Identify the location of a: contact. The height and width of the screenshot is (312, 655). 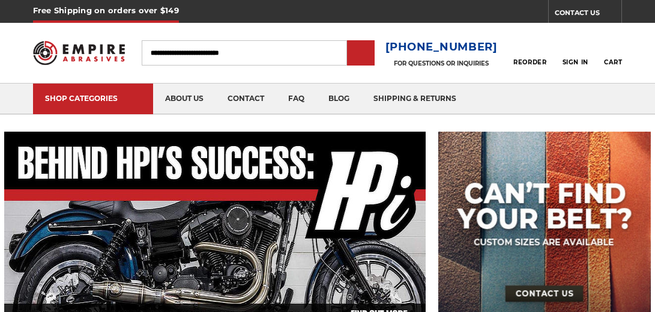
(246, 98).